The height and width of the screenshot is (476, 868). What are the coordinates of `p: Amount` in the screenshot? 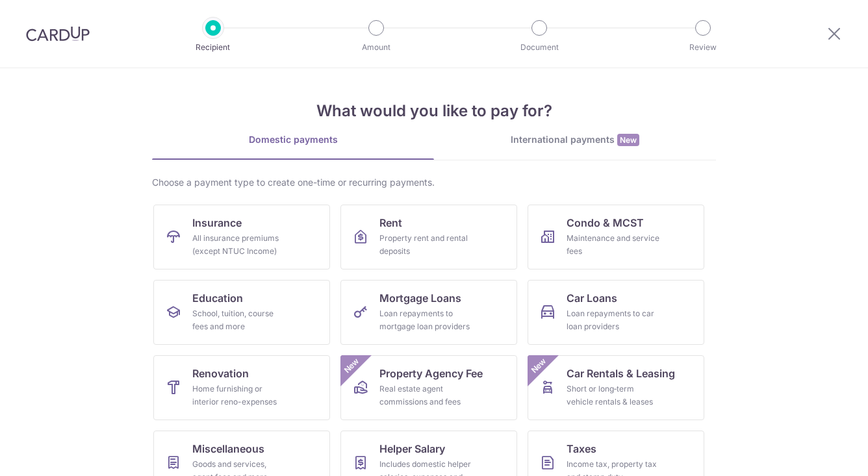 It's located at (376, 48).